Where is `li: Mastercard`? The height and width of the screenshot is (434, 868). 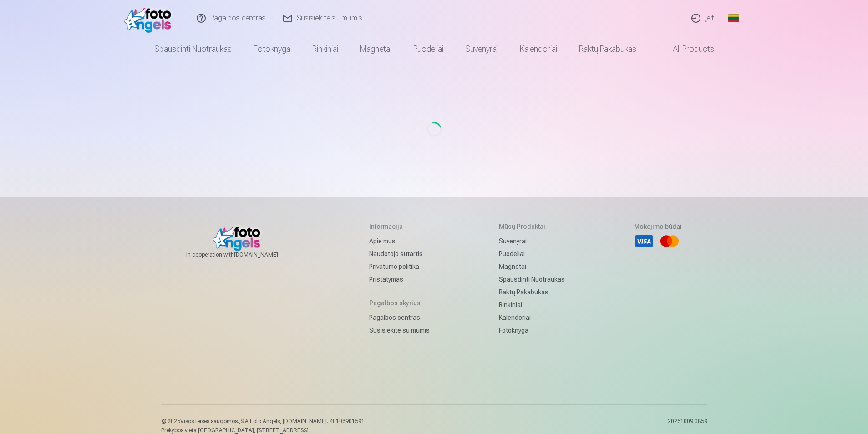 li: Mastercard is located at coordinates (669, 241).